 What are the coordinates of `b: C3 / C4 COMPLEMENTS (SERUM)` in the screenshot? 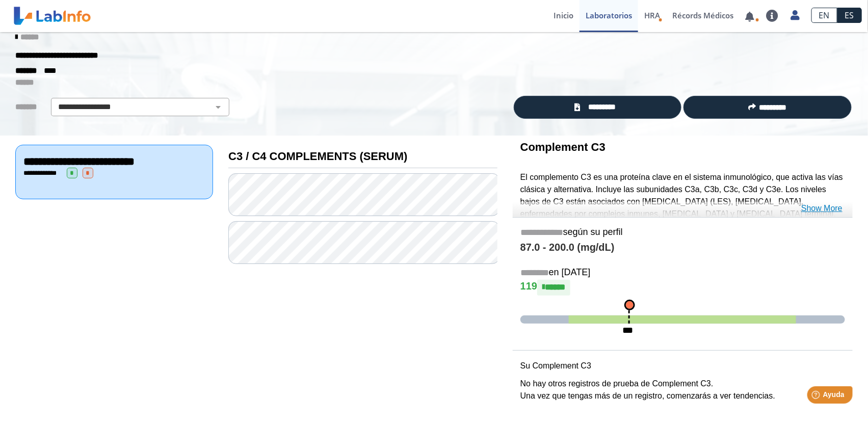 It's located at (318, 156).